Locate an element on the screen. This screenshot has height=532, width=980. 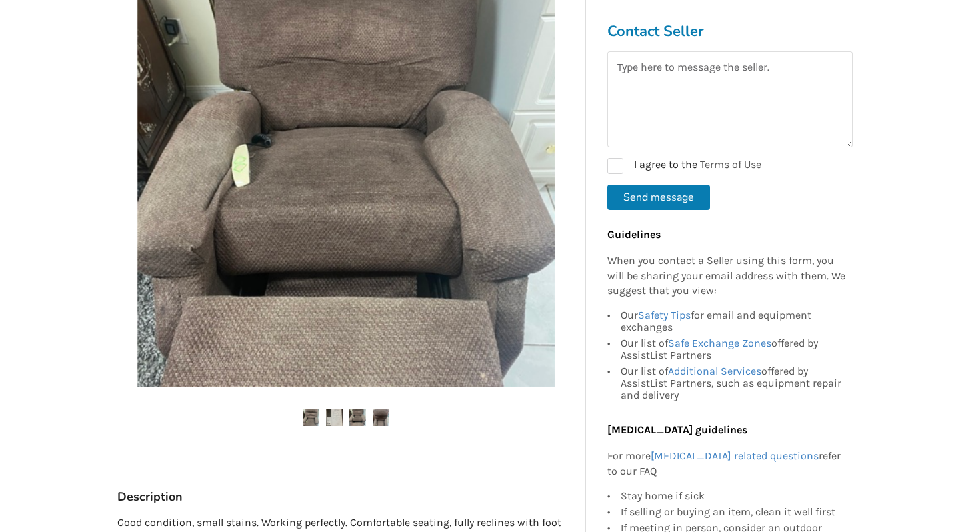
a: Terms of Use is located at coordinates (731, 164).